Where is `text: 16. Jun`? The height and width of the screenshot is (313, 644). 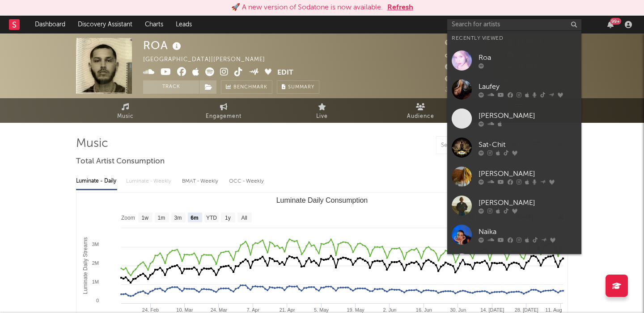 text: 16. Jun is located at coordinates (424, 310).